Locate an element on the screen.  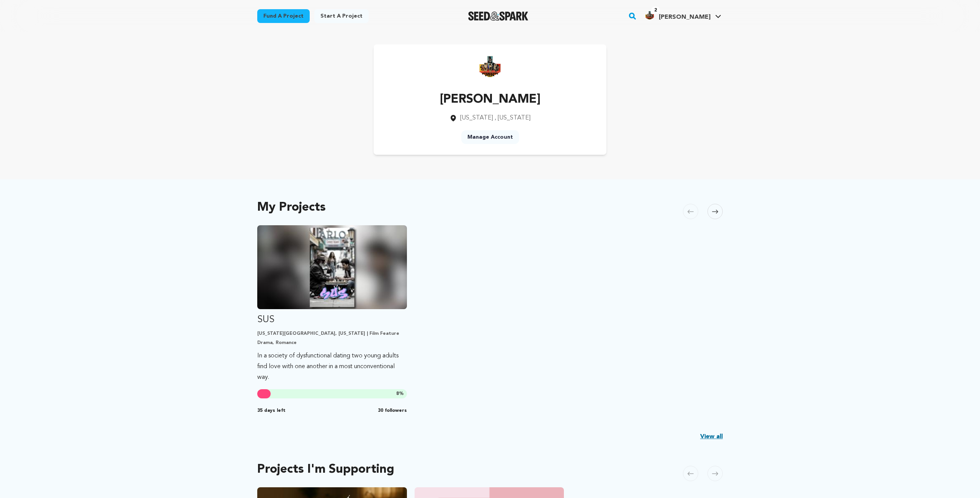
a: Fund a project is located at coordinates (283, 16).